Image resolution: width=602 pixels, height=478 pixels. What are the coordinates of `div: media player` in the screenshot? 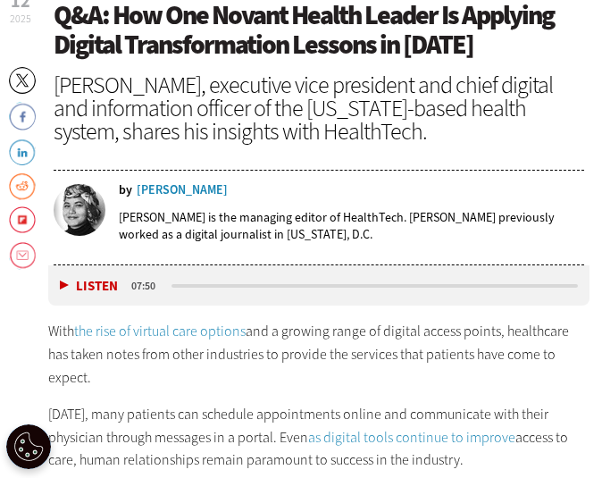 It's located at (319, 285).